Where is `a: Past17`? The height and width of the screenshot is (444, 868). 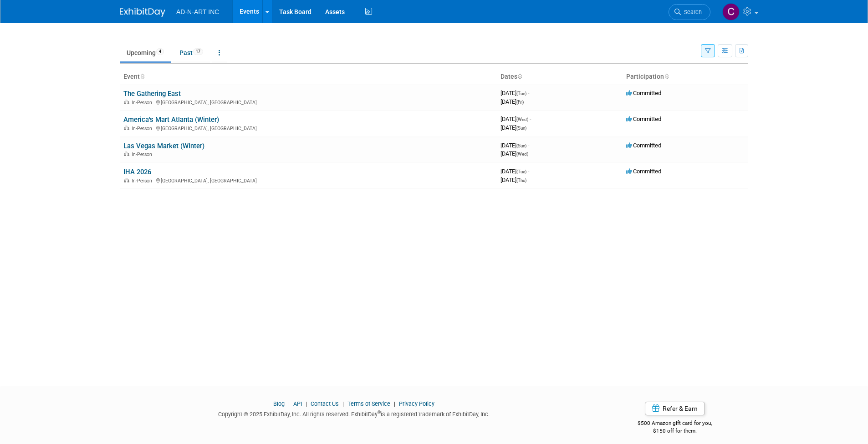 a: Past17 is located at coordinates (191, 53).